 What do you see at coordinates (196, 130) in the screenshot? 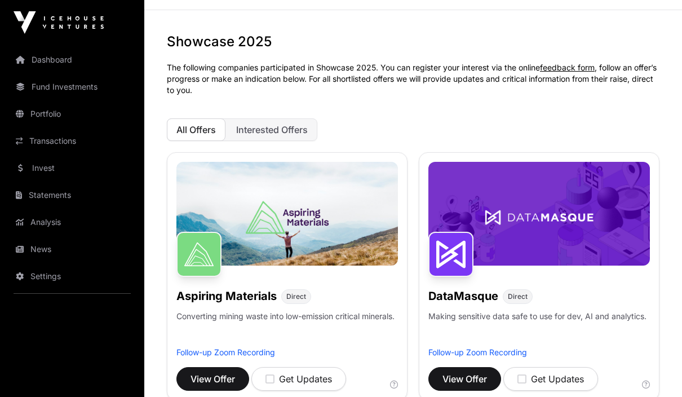
I see `button: All Offers` at bounding box center [196, 130].